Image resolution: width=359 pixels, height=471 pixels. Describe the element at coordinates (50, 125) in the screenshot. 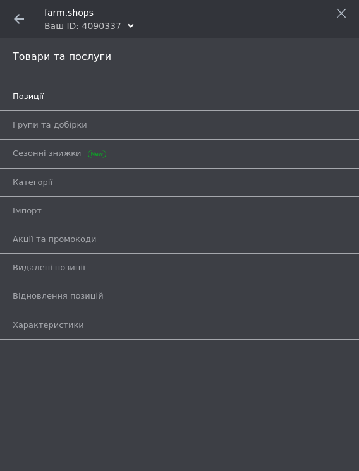

I see `span: Групи та добірки` at that location.